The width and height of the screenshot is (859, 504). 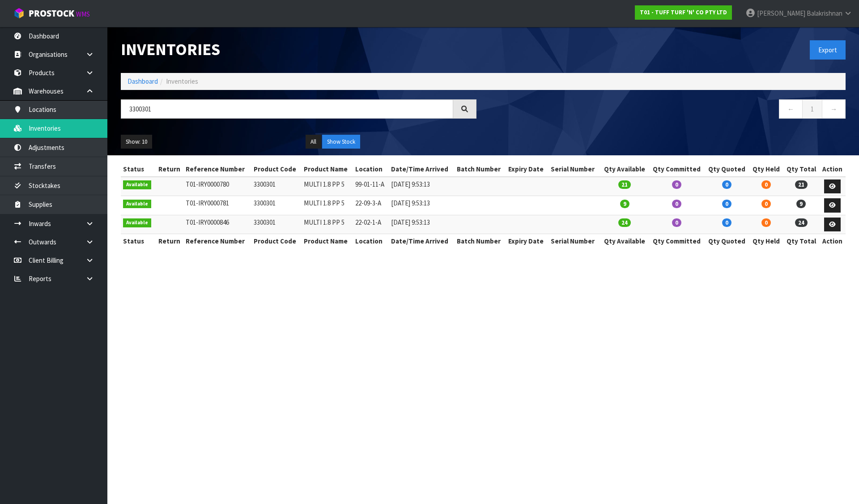 What do you see at coordinates (298, 49) in the screenshot?
I see `h1: Inventories` at bounding box center [298, 49].